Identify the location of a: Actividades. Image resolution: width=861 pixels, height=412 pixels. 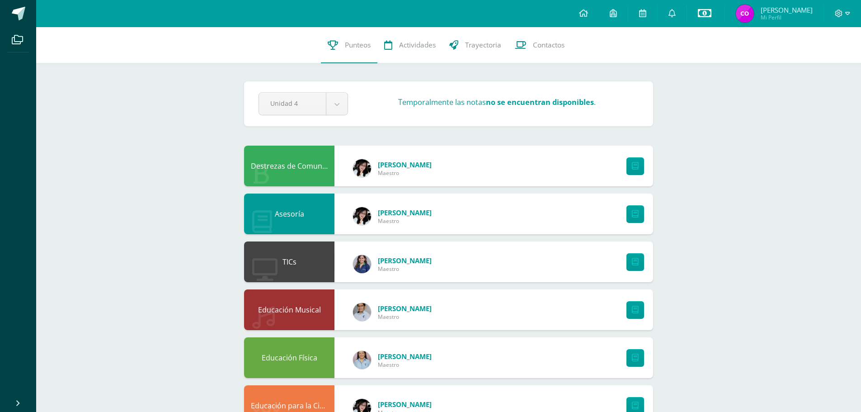
(410, 45).